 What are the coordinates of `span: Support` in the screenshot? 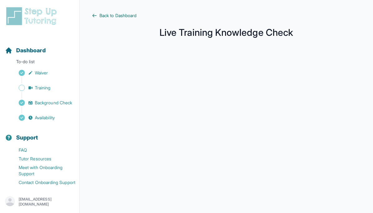 It's located at (27, 137).